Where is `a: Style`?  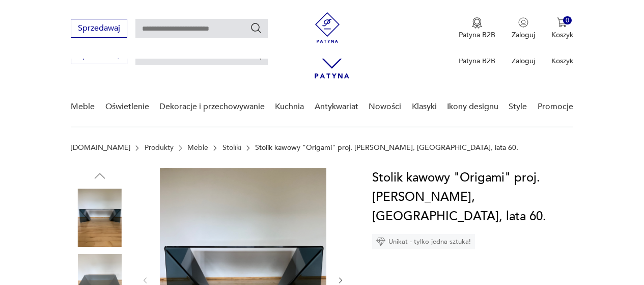
a: Style is located at coordinates (518, 107).